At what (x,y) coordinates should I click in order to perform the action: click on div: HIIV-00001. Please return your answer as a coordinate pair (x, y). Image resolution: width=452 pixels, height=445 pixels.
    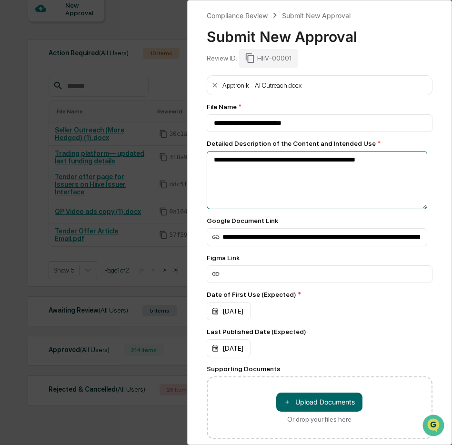
    Looking at the image, I should click on (268, 58).